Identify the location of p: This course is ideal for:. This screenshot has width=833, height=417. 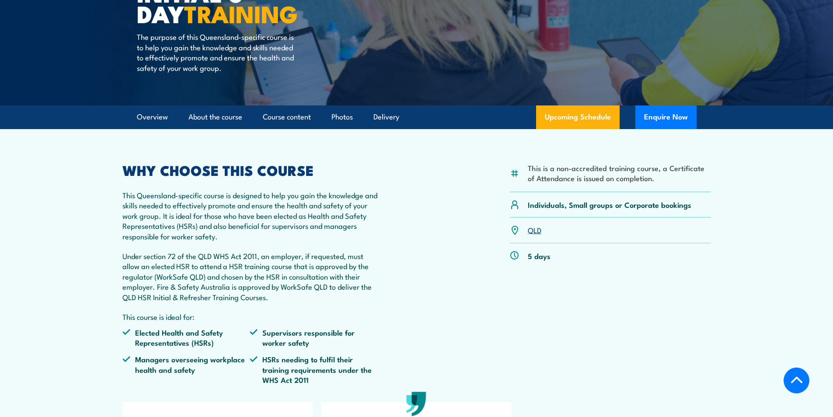
(250, 316).